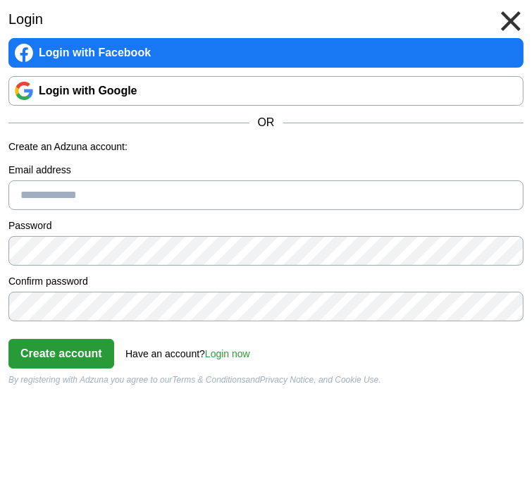 This screenshot has height=482, width=532. What do you see at coordinates (266, 170) in the screenshot?
I see `label: Email address` at bounding box center [266, 170].